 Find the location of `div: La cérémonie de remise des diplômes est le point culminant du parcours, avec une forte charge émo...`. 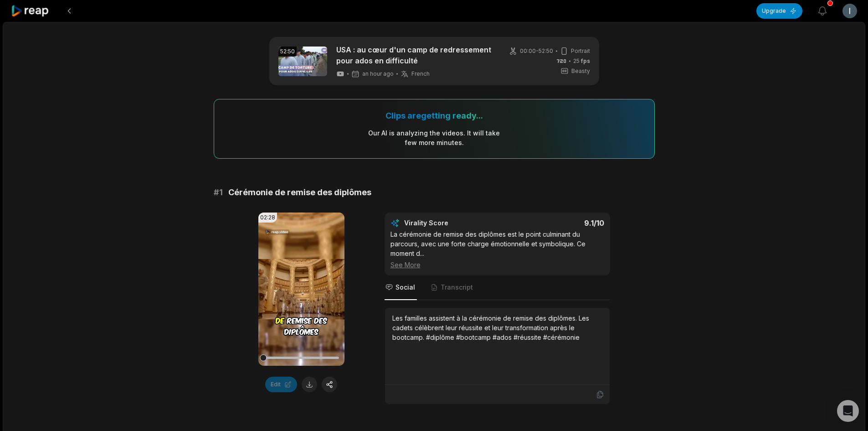

div: La cérémonie de remise des diplômes est le point culminant du parcours, avec une forte charge émo... is located at coordinates (497, 249).